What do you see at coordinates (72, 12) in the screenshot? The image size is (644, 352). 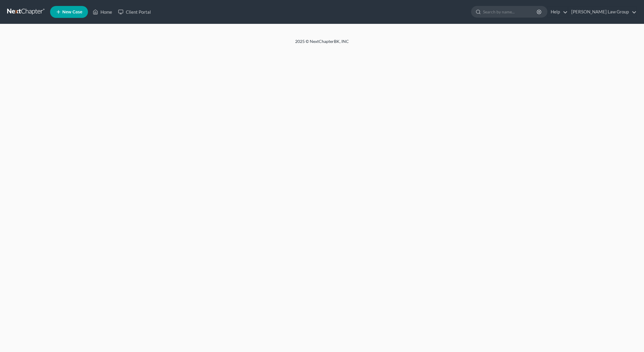 I see `span: New Case` at bounding box center [72, 12].